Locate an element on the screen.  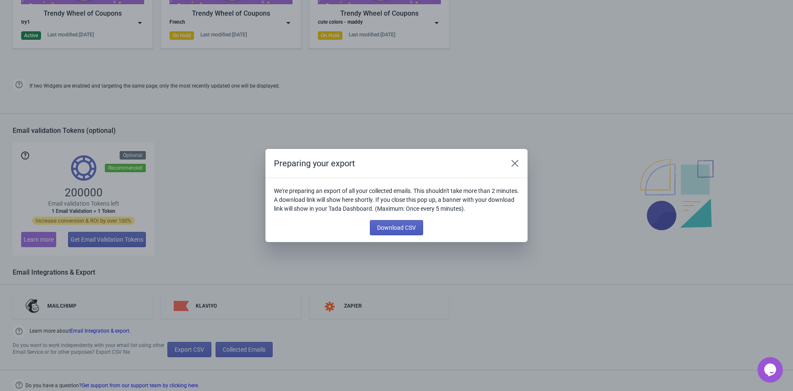
button: Close is located at coordinates (515, 163).